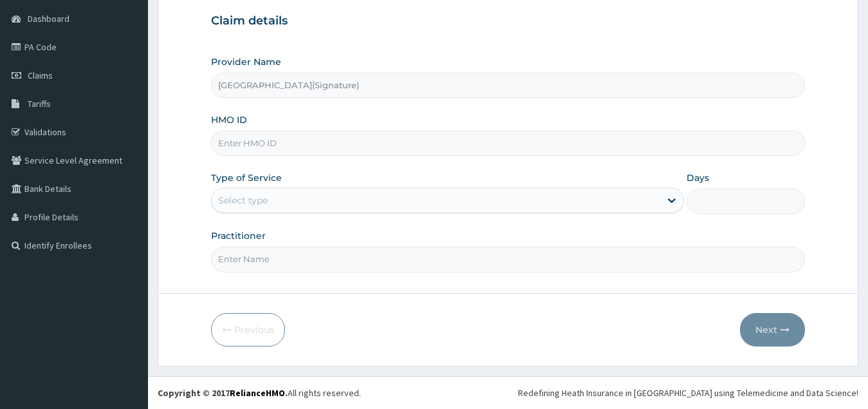 The image size is (868, 409). I want to click on button: Next, so click(772, 330).